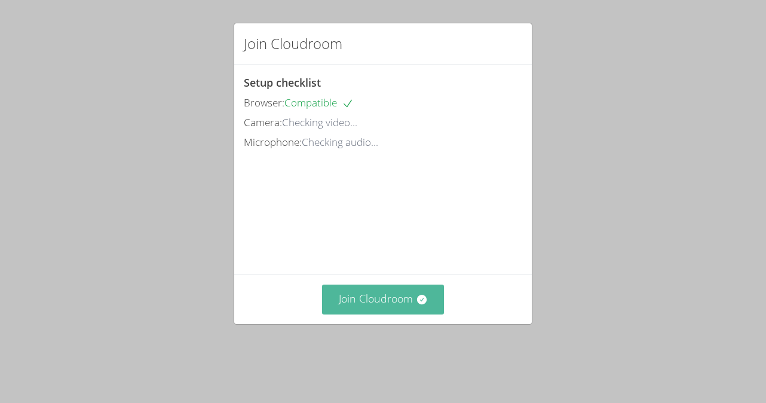  Describe the element at coordinates (264, 102) in the screenshot. I see `span: Browser:` at that location.